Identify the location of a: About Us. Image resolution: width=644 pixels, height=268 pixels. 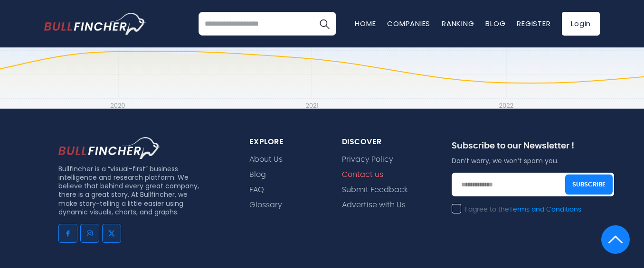
(266, 159).